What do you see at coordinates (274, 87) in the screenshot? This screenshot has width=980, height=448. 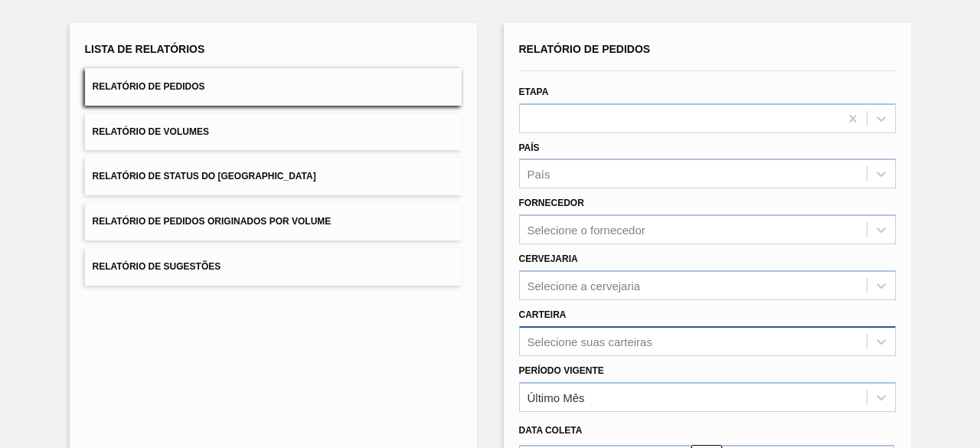 I see `button: Relatório de Pedidos` at bounding box center [274, 87].